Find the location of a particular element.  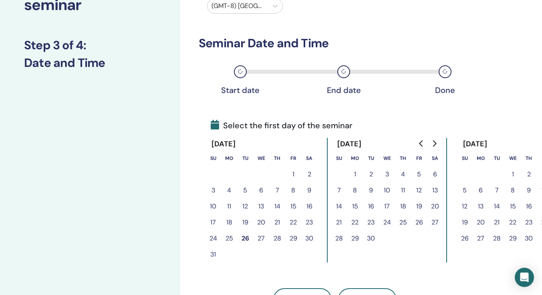

div: Done is located at coordinates (445, 90).